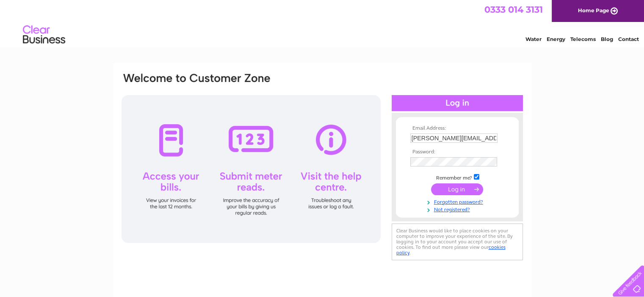  What do you see at coordinates (457, 189) in the screenshot?
I see `input: Submit` at bounding box center [457, 189].